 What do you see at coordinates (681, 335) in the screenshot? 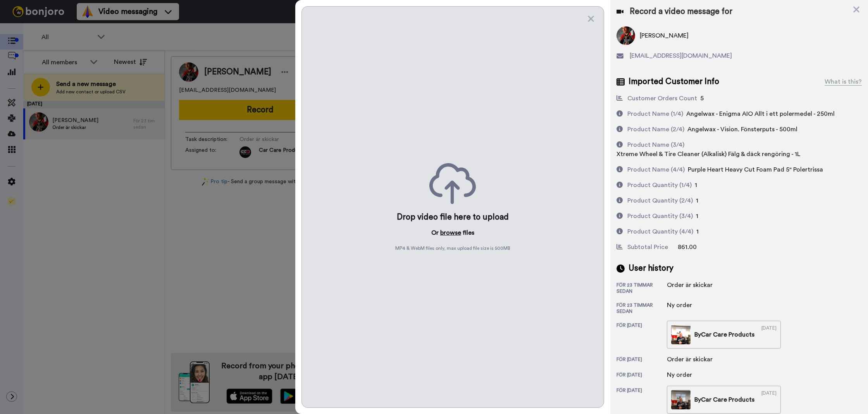
I see `img: 77c08b68-e8be-4dbe-9f0d-9afa7084187e-thumb.jpg` at bounding box center [681, 335].